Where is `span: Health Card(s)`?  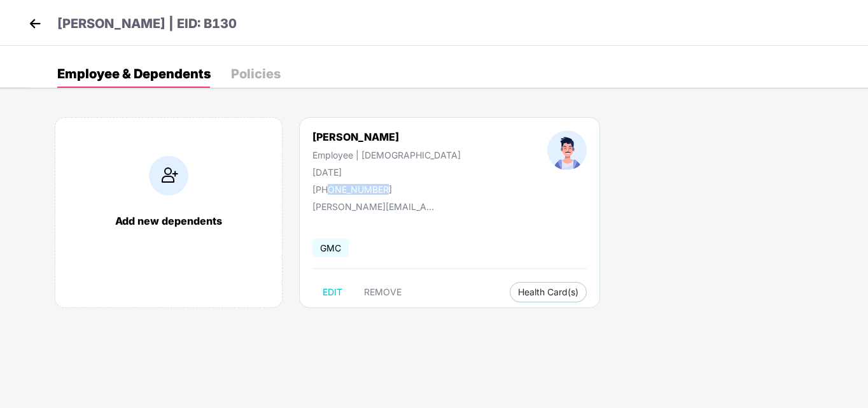
span: Health Card(s) is located at coordinates (548, 292).